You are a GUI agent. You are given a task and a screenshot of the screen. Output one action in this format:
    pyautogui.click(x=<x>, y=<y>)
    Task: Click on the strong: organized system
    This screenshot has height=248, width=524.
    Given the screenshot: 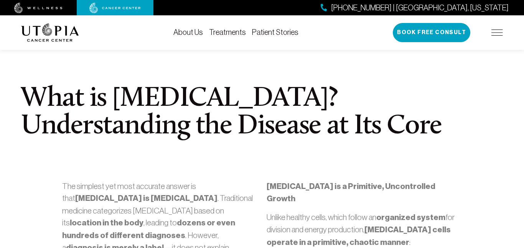 What is the action you would take?
    pyautogui.click(x=411, y=218)
    